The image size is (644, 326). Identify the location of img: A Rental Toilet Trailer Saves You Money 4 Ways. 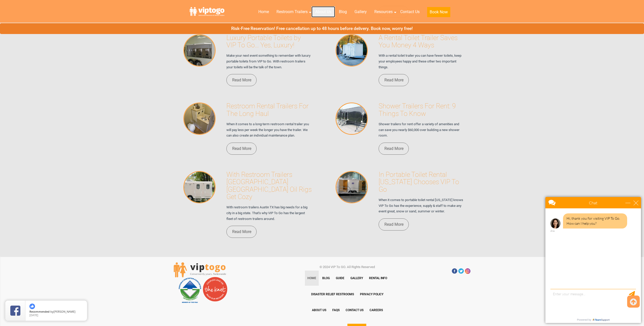
(352, 50).